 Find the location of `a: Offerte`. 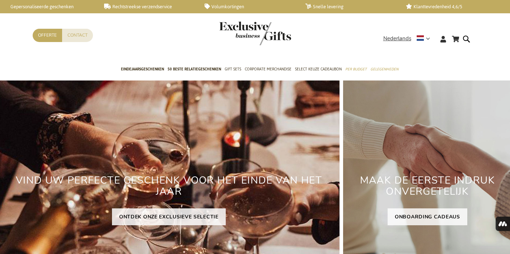

a: Offerte is located at coordinates (47, 35).